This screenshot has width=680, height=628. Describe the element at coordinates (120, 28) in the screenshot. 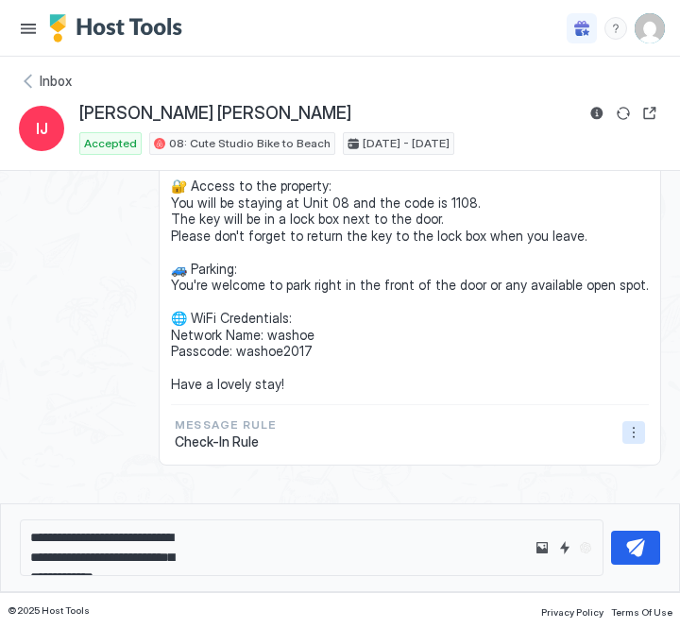

I see `div: Host Tools Logo` at that location.